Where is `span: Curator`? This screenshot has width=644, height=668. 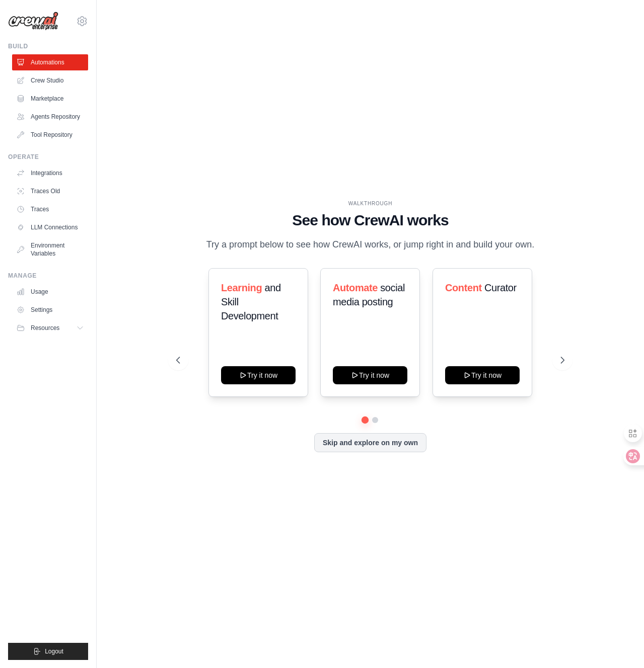
span: Curator is located at coordinates (500, 288).